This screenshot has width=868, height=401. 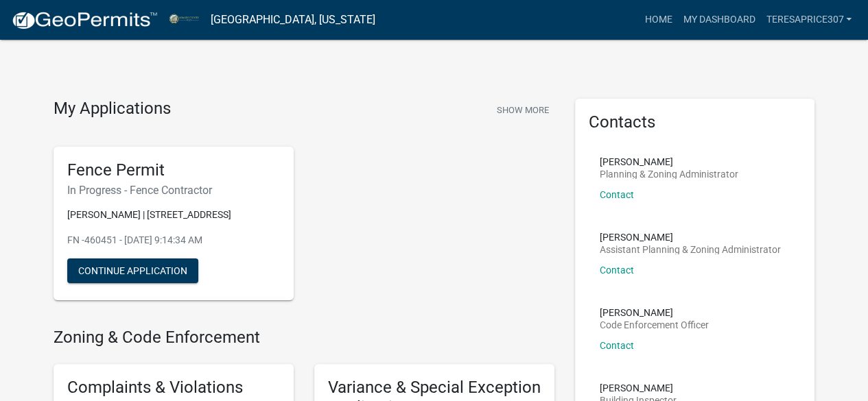 What do you see at coordinates (304, 337) in the screenshot?
I see `h4: Zoning & Code Enforcement` at bounding box center [304, 337].